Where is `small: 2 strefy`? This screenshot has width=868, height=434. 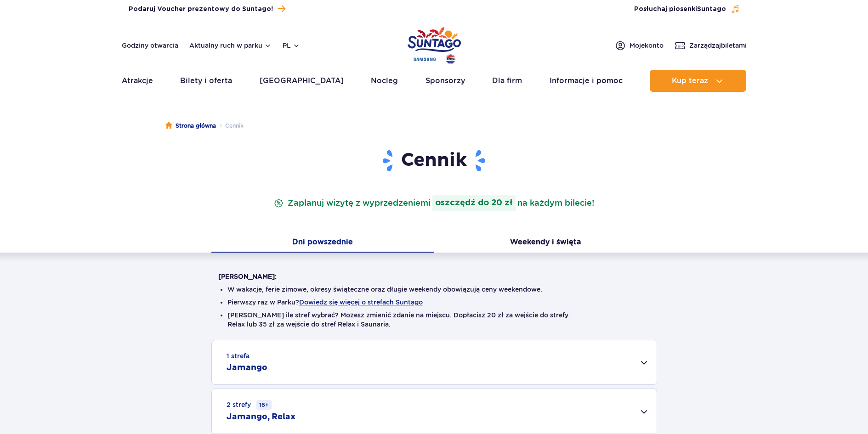
small: 2 strefy is located at coordinates (249, 405).